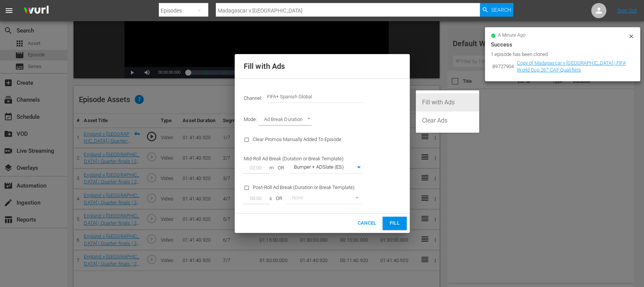  What do you see at coordinates (255, 98) in the screenshot?
I see `span: Channel:` at bounding box center [255, 98].